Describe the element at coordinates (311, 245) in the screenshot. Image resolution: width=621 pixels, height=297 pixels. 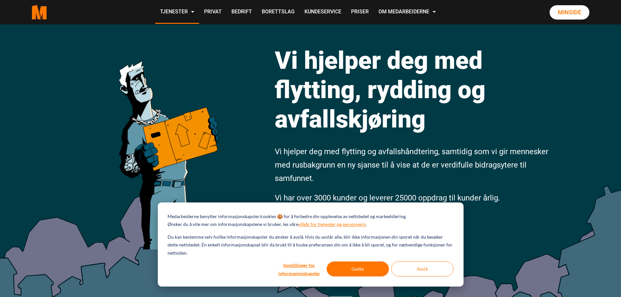
I see `p: Du kan bestemme selv hvilke informasjonskapsler du ønsker å avslå. Hvis du avslår alle, blir ikke...` at that location.